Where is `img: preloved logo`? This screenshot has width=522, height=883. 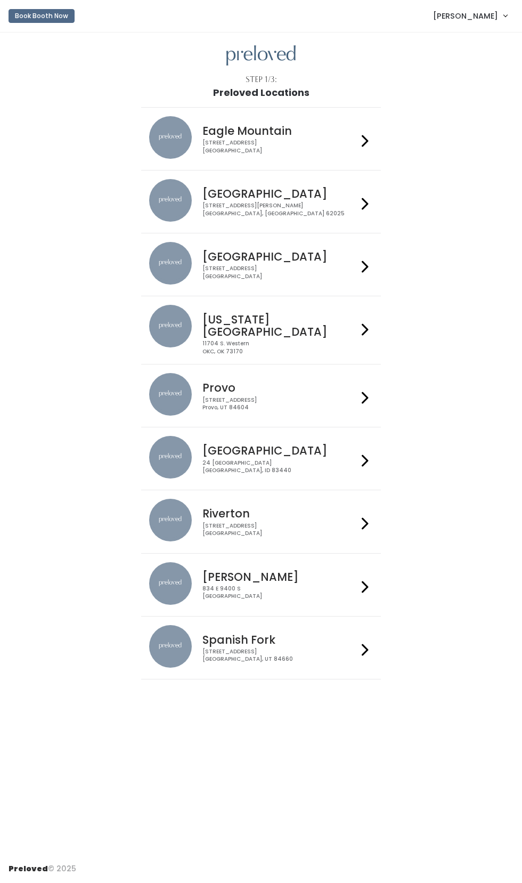
img: preloved logo is located at coordinates (261, 55).